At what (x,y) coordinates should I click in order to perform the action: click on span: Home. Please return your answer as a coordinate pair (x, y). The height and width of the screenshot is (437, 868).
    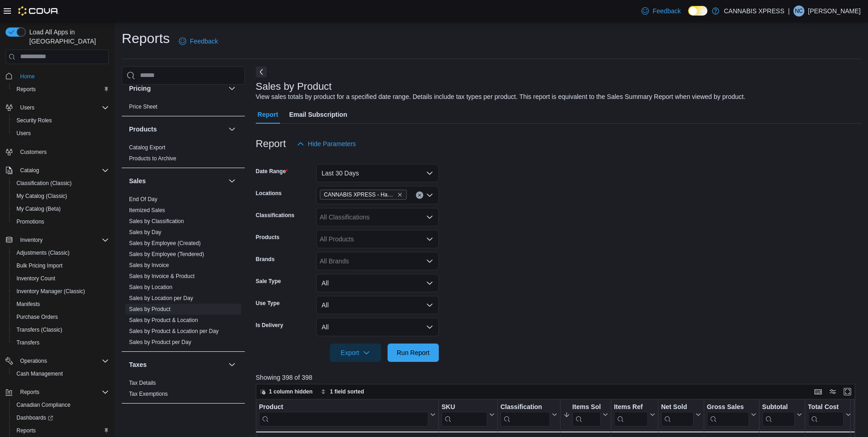
    Looking at the image, I should click on (28, 76).